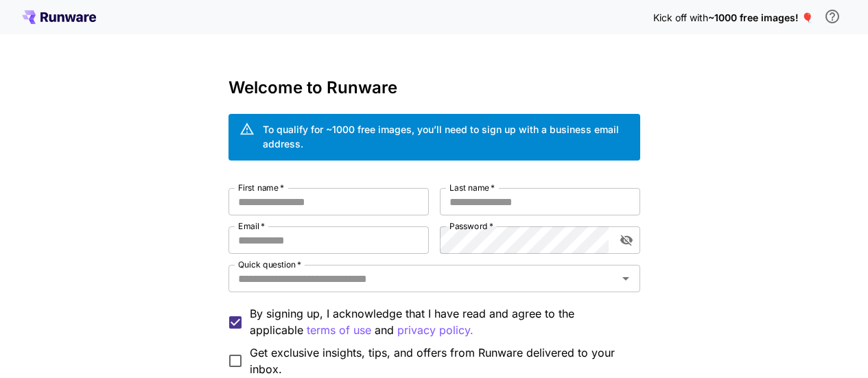 This screenshot has height=378, width=868. What do you see at coordinates (270, 264) in the screenshot?
I see `label: Quick question` at bounding box center [270, 264].